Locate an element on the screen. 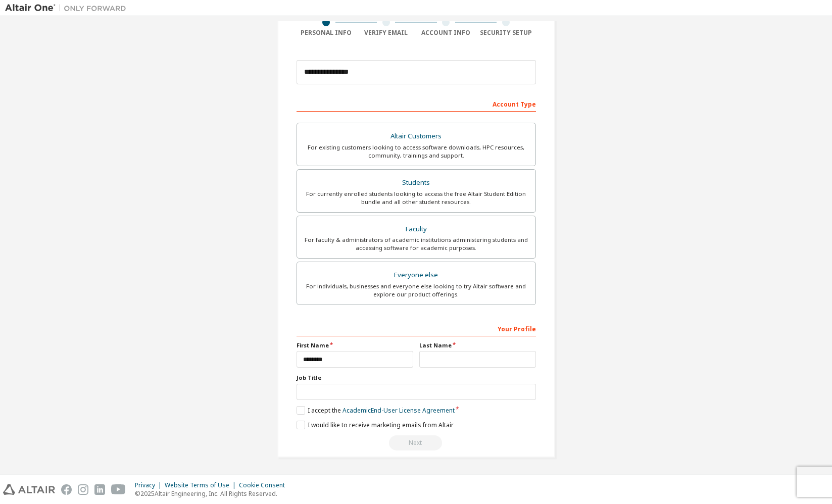 The width and height of the screenshot is (832, 504). p: © 2025 Altair Engineering, Inc. All Rights Reserved. is located at coordinates (213, 493).